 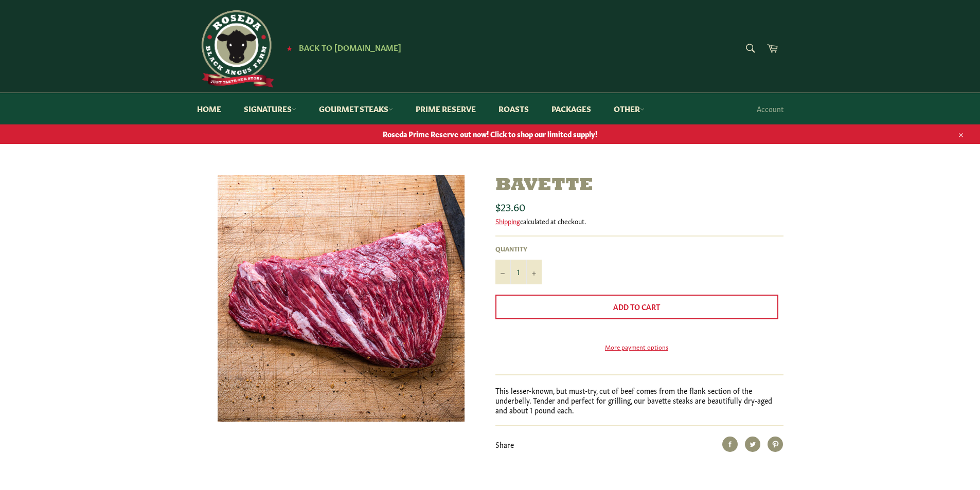 What do you see at coordinates (640, 185) in the screenshot?
I see `h1: Bavette` at bounding box center [640, 185].